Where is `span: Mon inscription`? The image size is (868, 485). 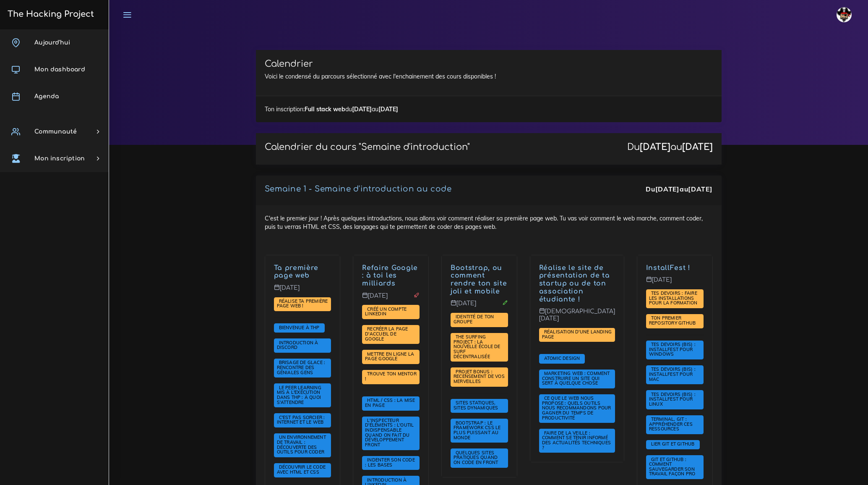 span: Mon inscription is located at coordinates (60, 158).